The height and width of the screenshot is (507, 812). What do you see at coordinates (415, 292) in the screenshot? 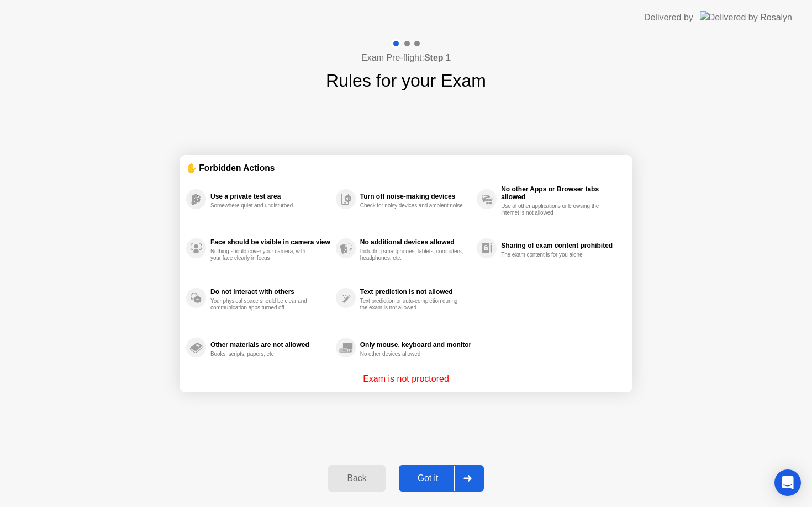
I see `div: Text prediction is not allowed` at bounding box center [415, 292].